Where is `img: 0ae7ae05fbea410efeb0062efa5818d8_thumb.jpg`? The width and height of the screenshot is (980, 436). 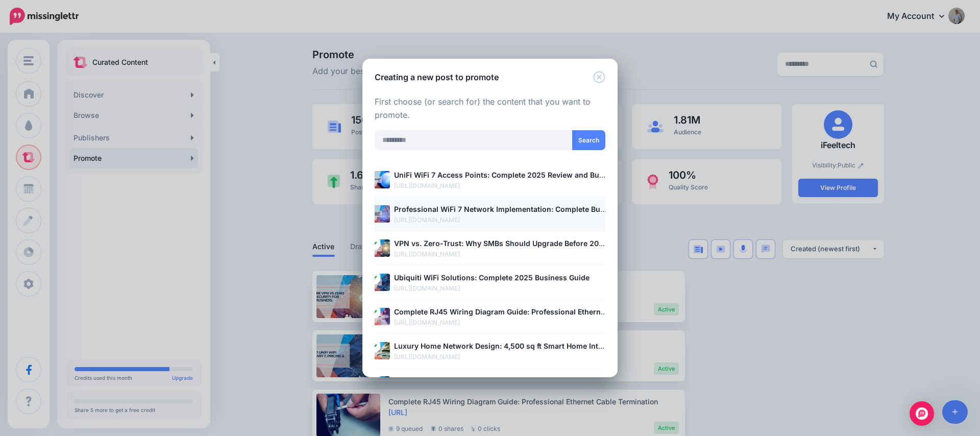 img: 0ae7ae05fbea410efeb0062efa5818d8_thumb.jpg is located at coordinates (381, 214).